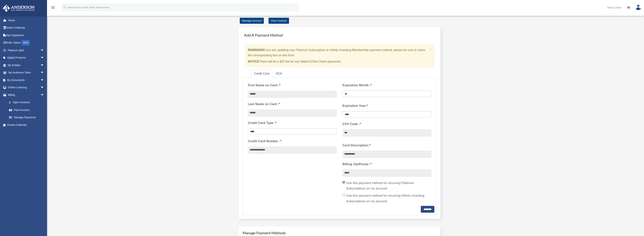 This screenshot has height=236, width=644. Describe the element at coordinates (26, 80) in the screenshot. I see `a: My Documentsarrow_drop_down` at that location.